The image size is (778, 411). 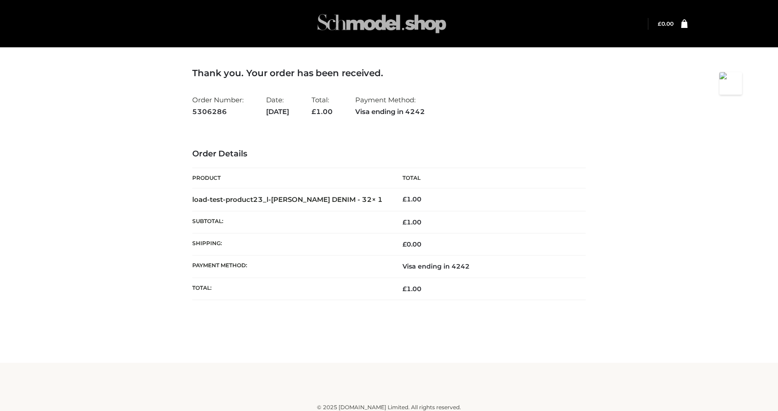 I want to click on li: Total:, so click(x=322, y=105).